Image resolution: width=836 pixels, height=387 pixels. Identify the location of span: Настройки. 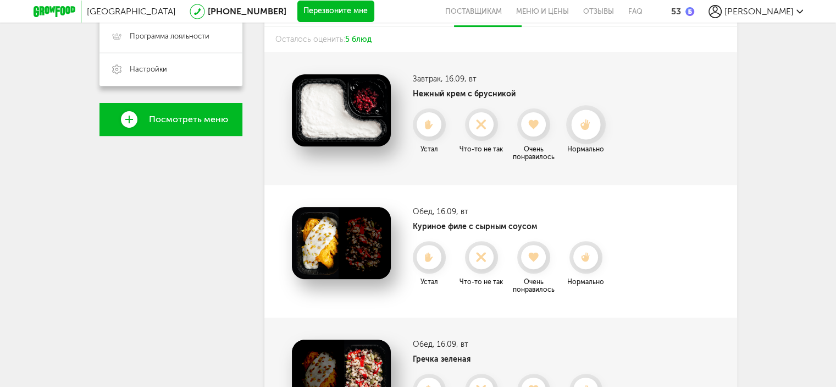
(148, 69).